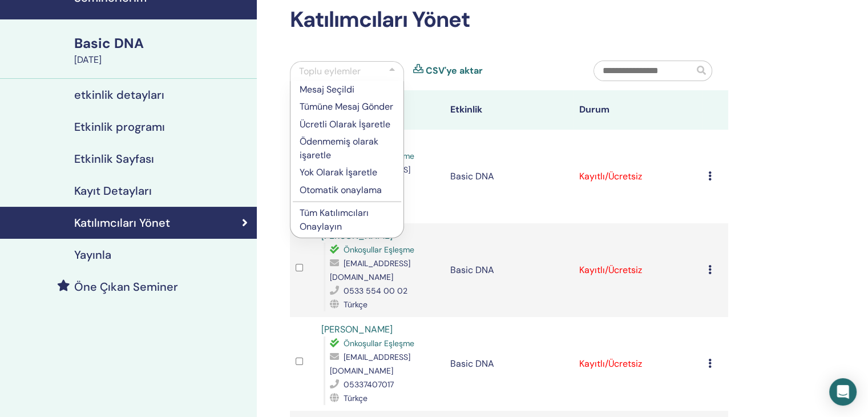  Describe the element at coordinates (348, 149) in the screenshot. I see `p: Ödenmemiş olarak işaretle` at that location.